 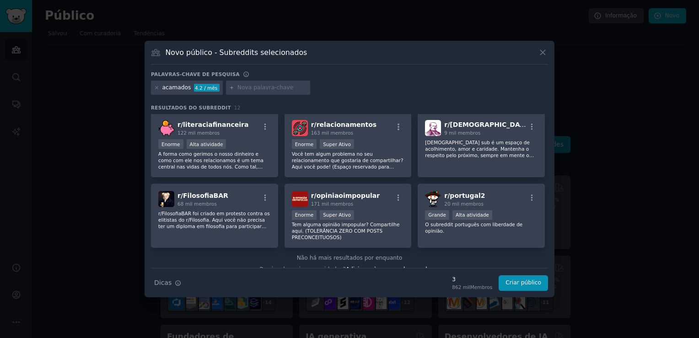 What do you see at coordinates (199, 133) in the screenshot?
I see `span: 122 mil membros` at bounding box center [199, 133].